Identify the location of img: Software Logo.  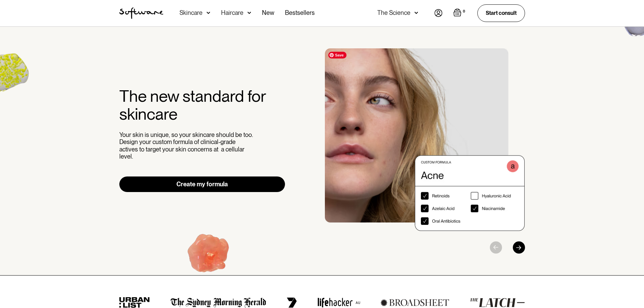
(141, 14).